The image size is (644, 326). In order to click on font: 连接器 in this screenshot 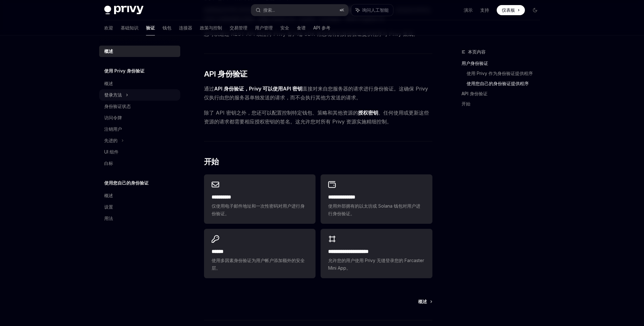, I will do `click(186, 27)`.